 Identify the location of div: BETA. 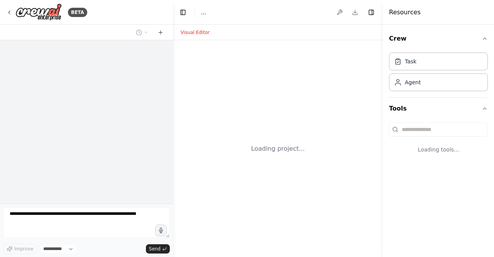
(78, 12).